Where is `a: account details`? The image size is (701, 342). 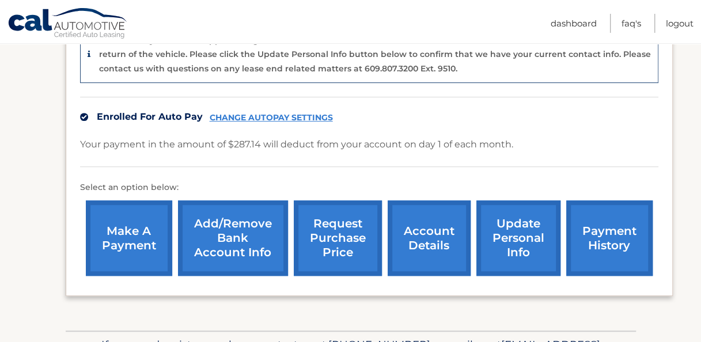
a: account details is located at coordinates (429, 238).